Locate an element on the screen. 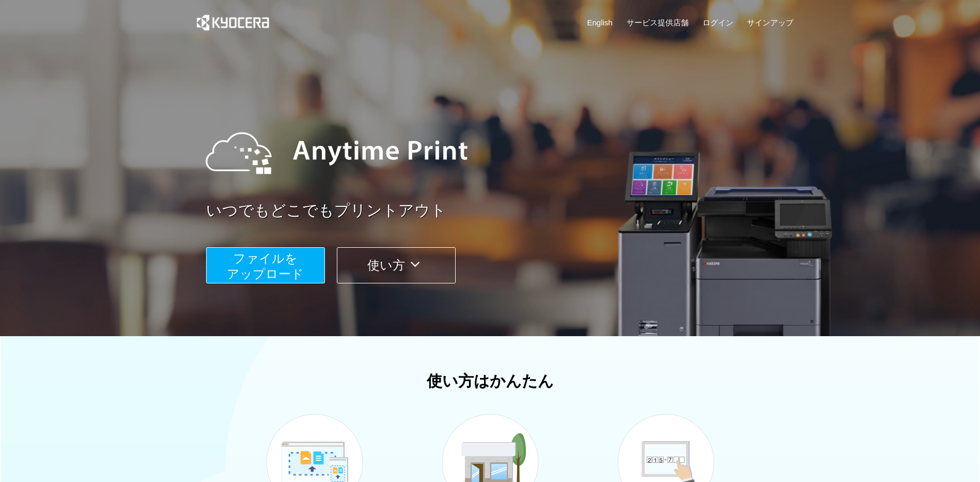  button: 使い方 is located at coordinates (396, 265).